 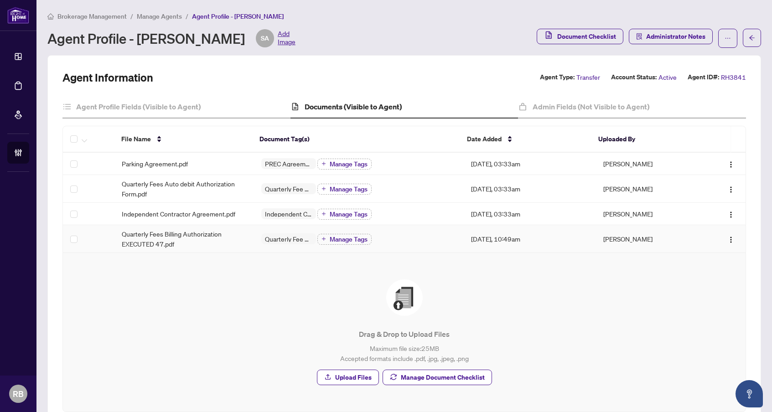 I want to click on span: Independent Contractor Agreement, so click(x=289, y=214).